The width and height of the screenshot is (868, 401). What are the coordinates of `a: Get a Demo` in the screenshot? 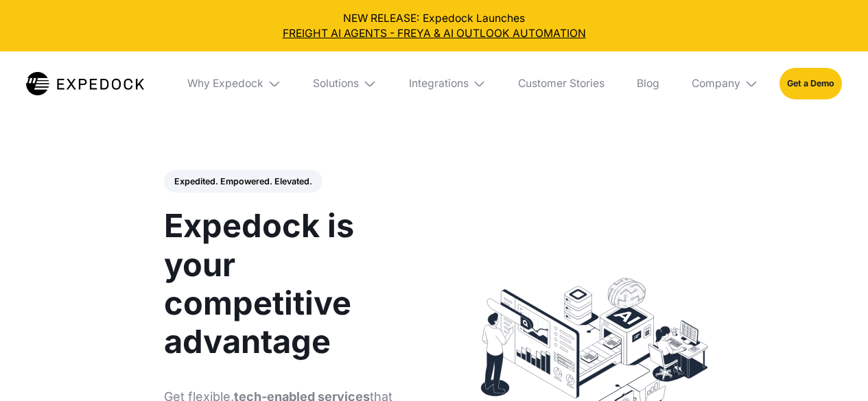 It's located at (810, 82).